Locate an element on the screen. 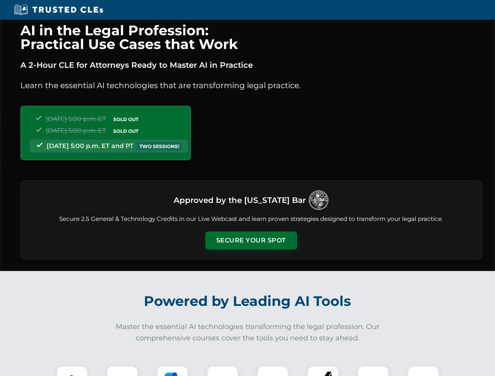 This screenshot has height=376, width=495. p: Learn the essential AI technologies that are transforming legal practice. is located at coordinates (251, 85).